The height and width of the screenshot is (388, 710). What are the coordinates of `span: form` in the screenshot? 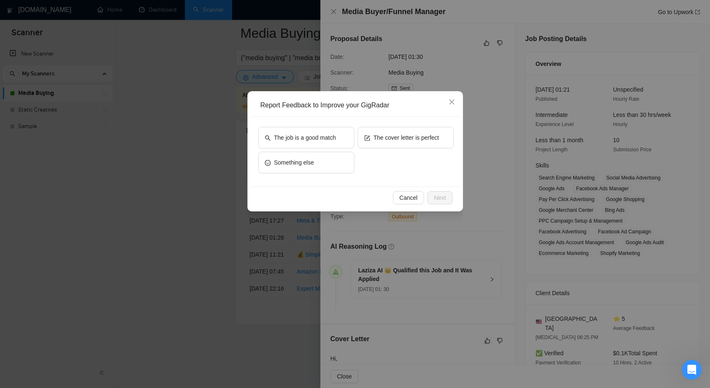 It's located at (367, 137).